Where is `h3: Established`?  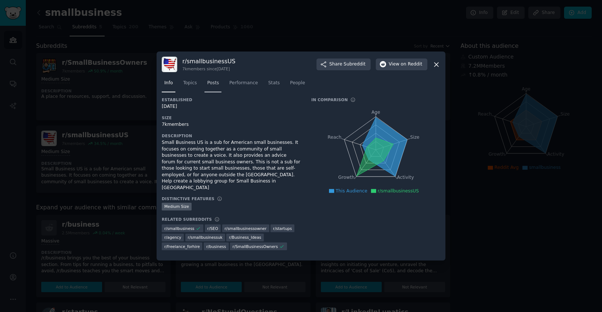 h3: Established is located at coordinates (231, 100).